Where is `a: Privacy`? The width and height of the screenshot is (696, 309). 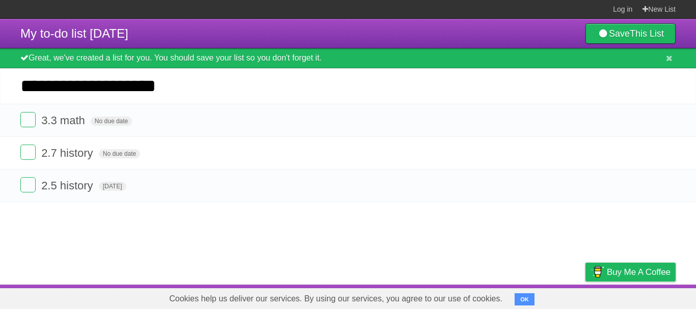 a: Privacy is located at coordinates (585, 297).